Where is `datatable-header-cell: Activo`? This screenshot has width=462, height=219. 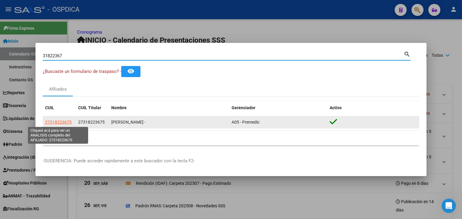
datatable-header-cell: Activo is located at coordinates (373, 108).